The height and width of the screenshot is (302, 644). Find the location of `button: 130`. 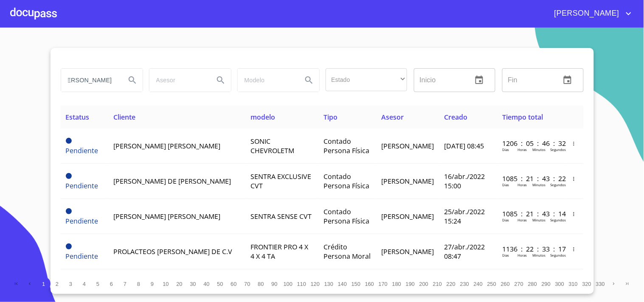

button: 130 is located at coordinates (329, 284).